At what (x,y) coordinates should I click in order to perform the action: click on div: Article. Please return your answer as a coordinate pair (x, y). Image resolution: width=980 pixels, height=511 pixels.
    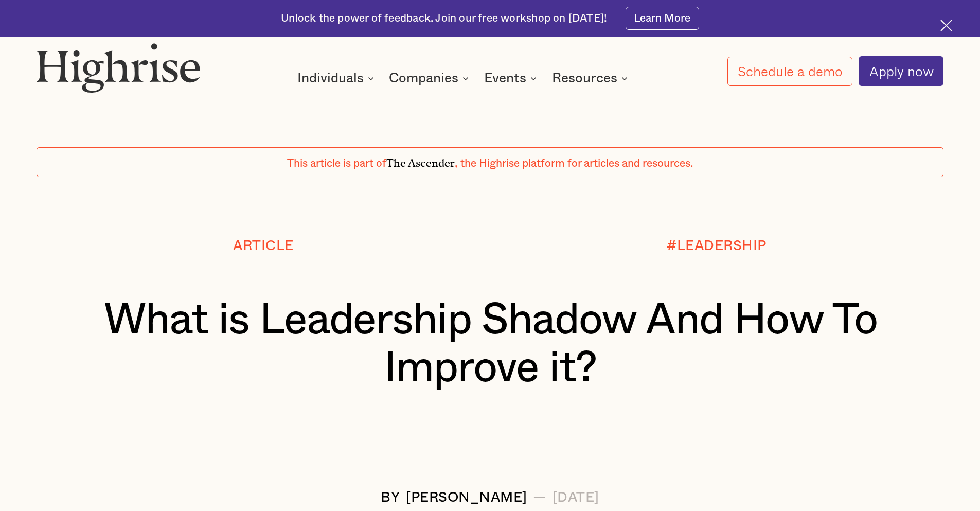
    Looking at the image, I should click on (264, 246).